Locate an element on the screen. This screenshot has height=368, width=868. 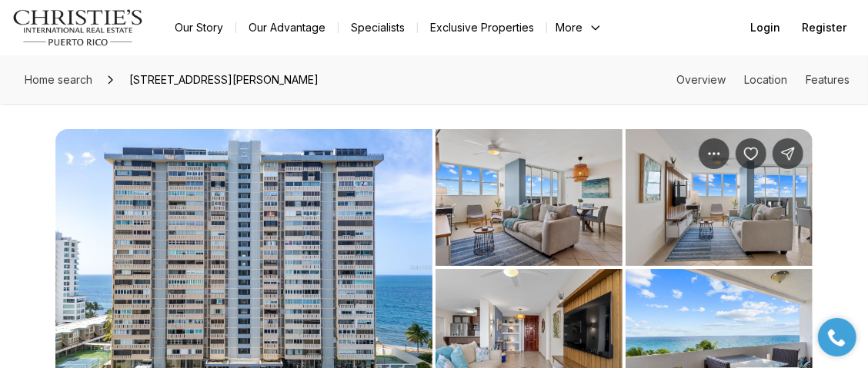
button: More is located at coordinates (580, 28).